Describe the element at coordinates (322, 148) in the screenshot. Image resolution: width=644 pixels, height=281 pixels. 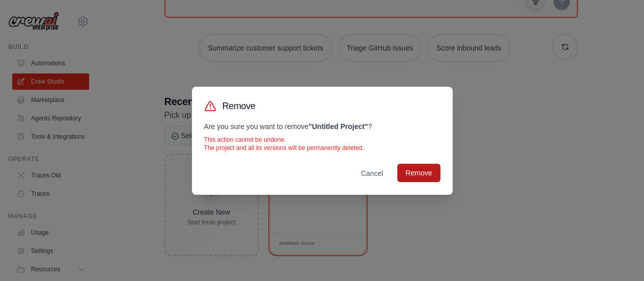
I see `p: The project and all its versions will be permanently deleted.` at that location.